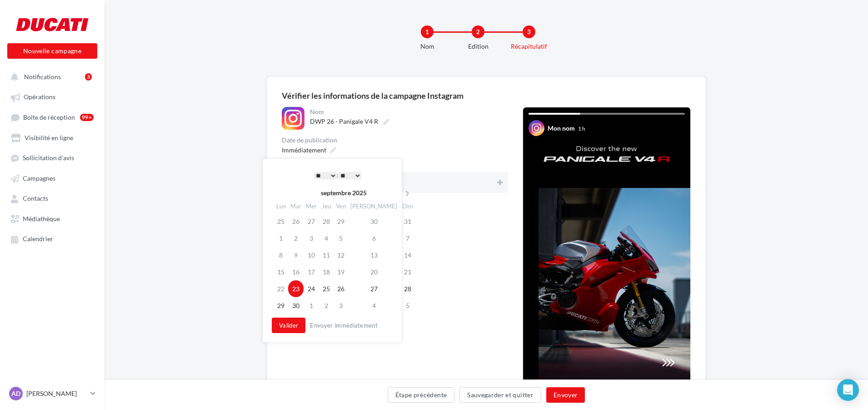  What do you see at coordinates (312, 255) in the screenshot?
I see `td: 10` at bounding box center [312, 255].